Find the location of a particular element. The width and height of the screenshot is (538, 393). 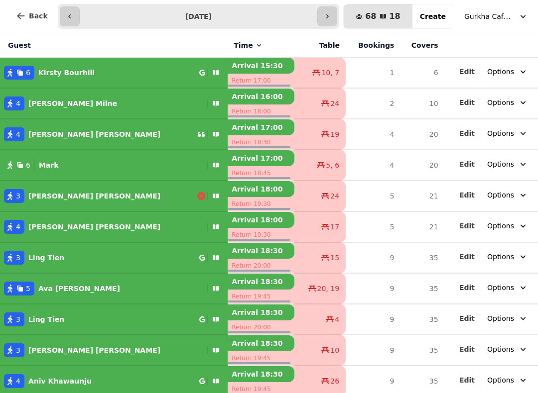

span: 26 is located at coordinates (335, 381).